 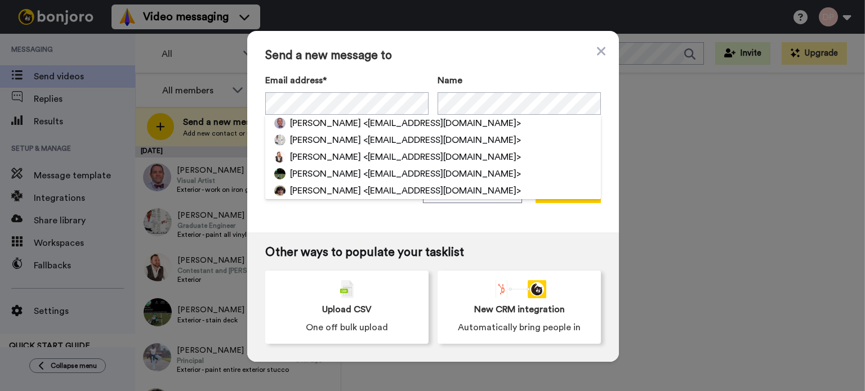 I want to click on span: Send a new message to, so click(x=433, y=56).